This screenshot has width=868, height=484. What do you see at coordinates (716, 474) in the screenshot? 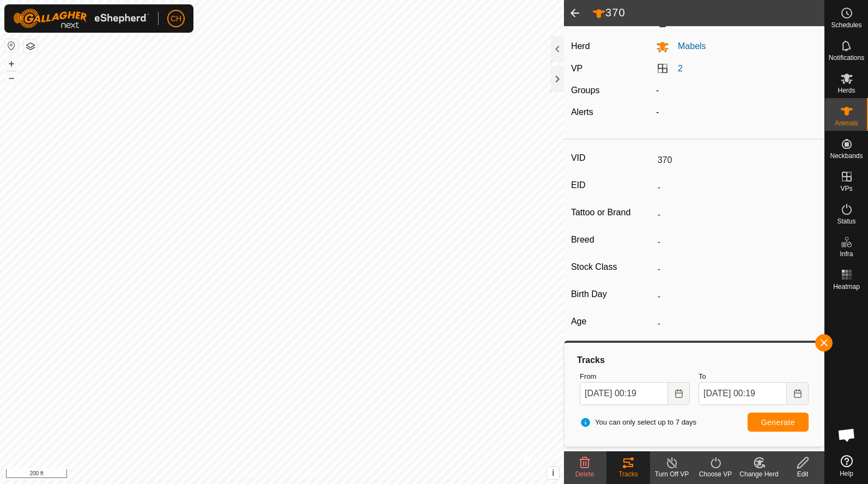
I see `div: Choose VP` at bounding box center [716, 474].